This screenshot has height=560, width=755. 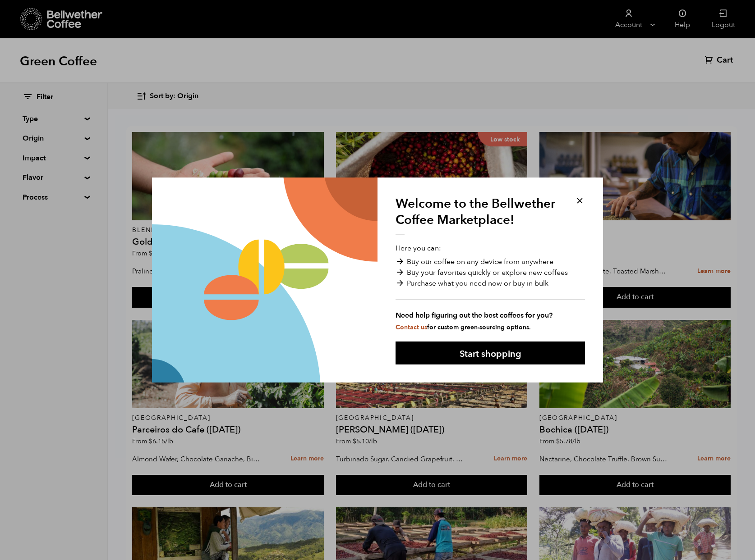 What do you see at coordinates (490, 262) in the screenshot?
I see `li: Buy our coffee on any device from anywhere` at bounding box center [490, 262].